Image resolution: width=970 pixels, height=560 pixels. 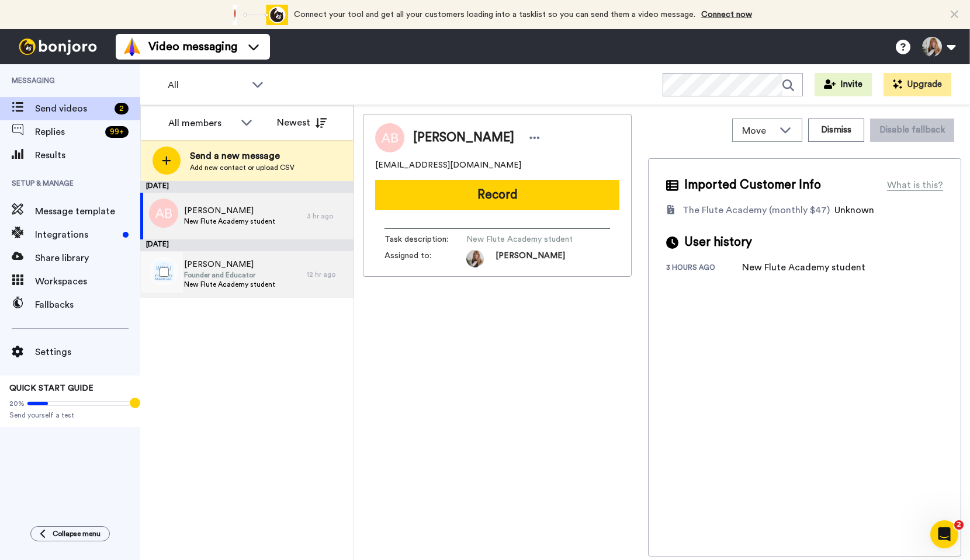 I want to click on span: Assigned to:, so click(x=426, y=259).